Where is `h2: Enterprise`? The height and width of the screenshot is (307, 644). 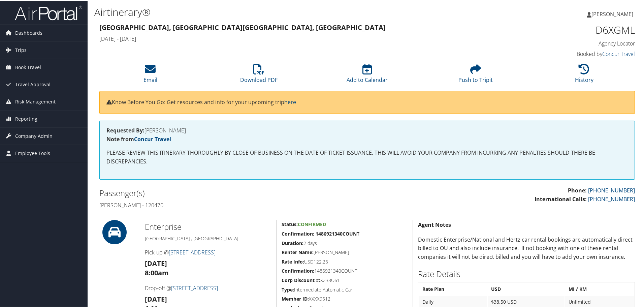
h2: Enterprise is located at coordinates (208, 226).